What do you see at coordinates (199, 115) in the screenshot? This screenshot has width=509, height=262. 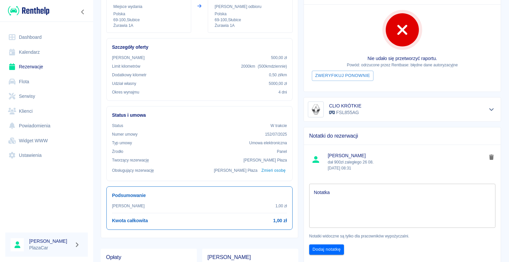 I see `h6: Status i umowa` at bounding box center [199, 115].